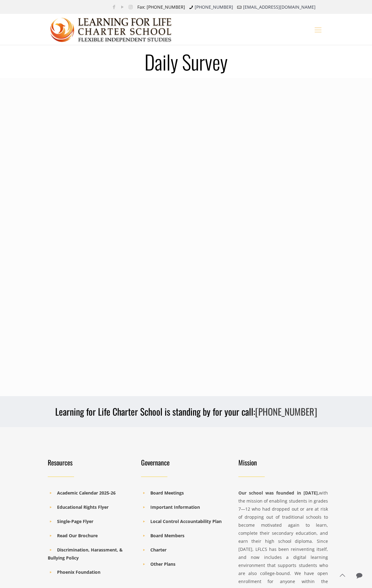  Describe the element at coordinates (75, 521) in the screenshot. I see `b: Single-Page Flyer` at that location.